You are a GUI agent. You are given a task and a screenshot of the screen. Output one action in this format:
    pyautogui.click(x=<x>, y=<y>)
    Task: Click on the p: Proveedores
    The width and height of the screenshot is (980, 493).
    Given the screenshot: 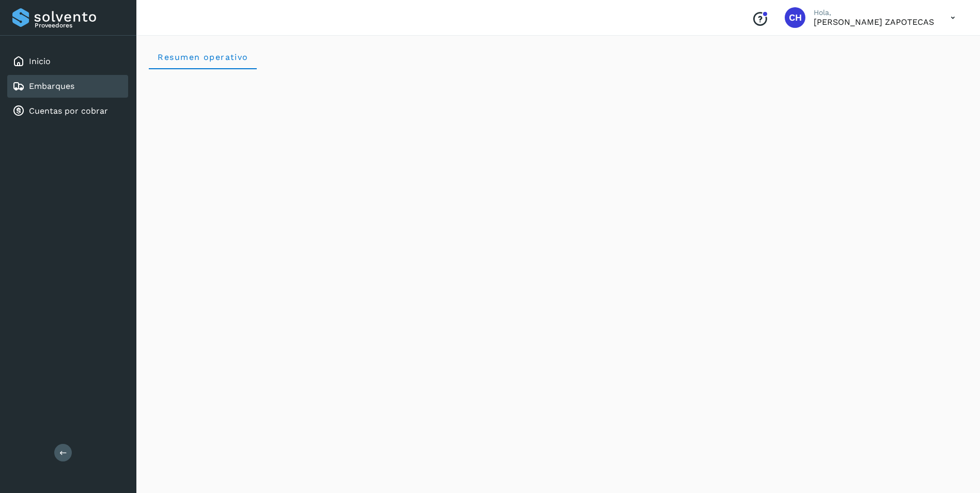 What is the action you would take?
    pyautogui.click(x=79, y=25)
    